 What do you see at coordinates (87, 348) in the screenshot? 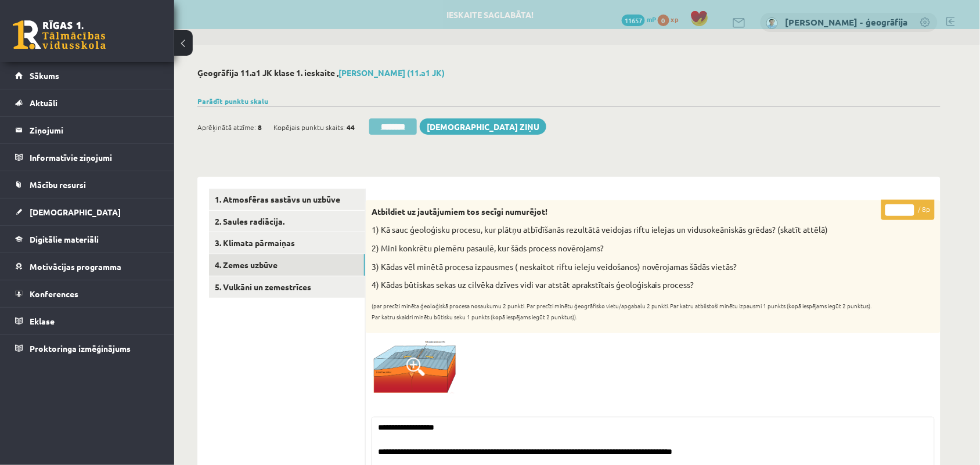
I see `a: Proktoringa izmēģinājums` at bounding box center [87, 348].